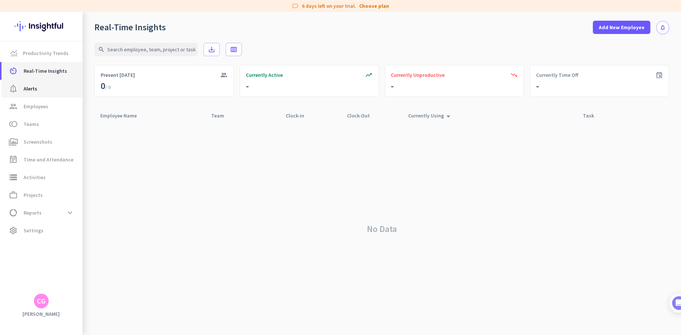  Describe the element at coordinates (30, 89) in the screenshot. I see `span: Alerts` at that location.